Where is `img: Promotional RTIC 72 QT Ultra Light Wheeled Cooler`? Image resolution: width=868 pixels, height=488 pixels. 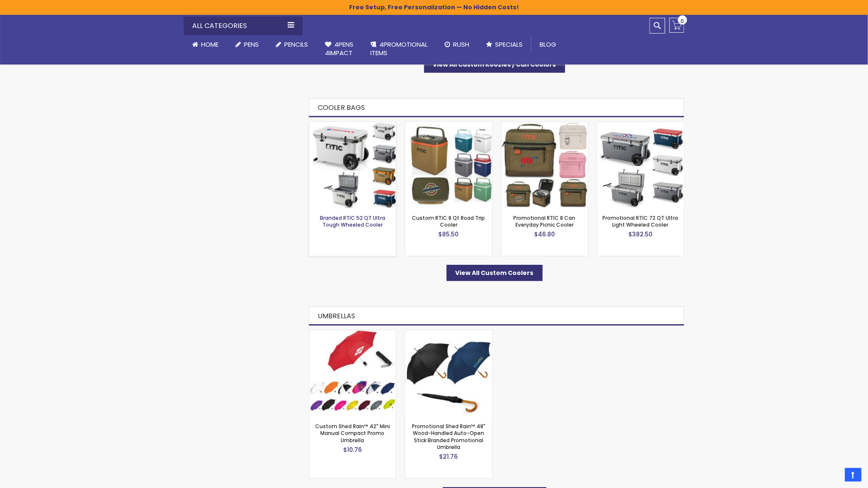 img: Promotional RTIC 72 QT Ultra Light Wheeled Cooler is located at coordinates (641, 165).